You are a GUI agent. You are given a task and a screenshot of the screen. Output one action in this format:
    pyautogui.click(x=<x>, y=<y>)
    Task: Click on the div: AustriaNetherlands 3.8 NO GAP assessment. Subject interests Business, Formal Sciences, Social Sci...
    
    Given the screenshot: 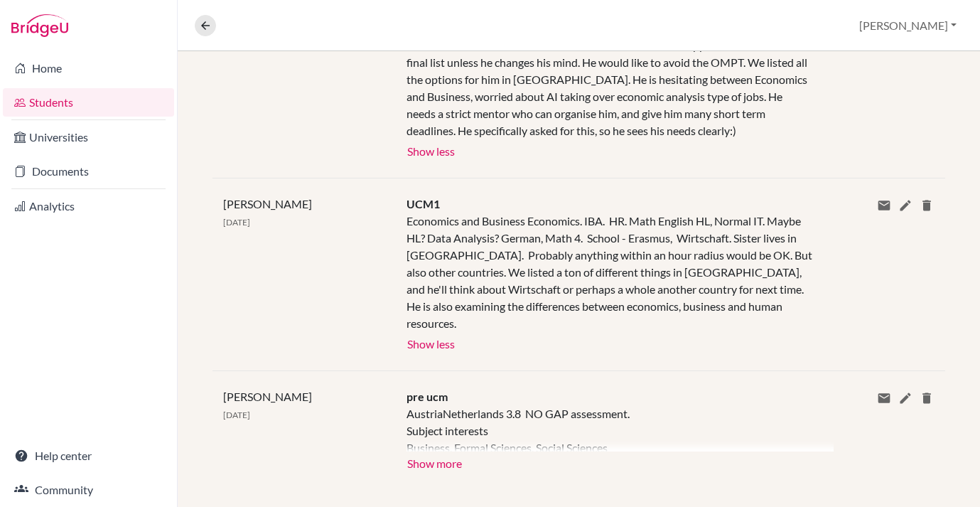 What is the action you would take?
    pyautogui.click(x=609, y=428)
    